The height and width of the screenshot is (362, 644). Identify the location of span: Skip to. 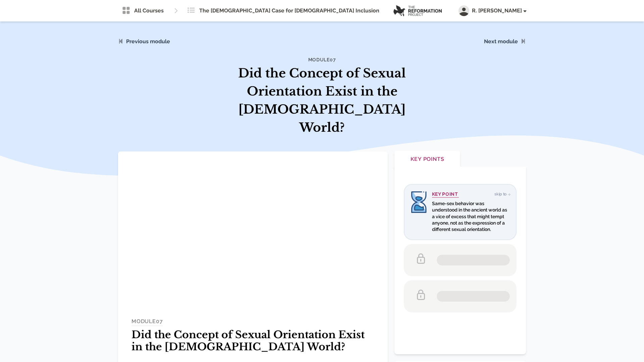
(502, 194).